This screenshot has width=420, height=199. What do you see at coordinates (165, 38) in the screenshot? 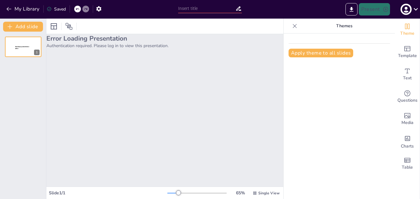
I see `h2: Error Loading Presentation` at bounding box center [165, 38].